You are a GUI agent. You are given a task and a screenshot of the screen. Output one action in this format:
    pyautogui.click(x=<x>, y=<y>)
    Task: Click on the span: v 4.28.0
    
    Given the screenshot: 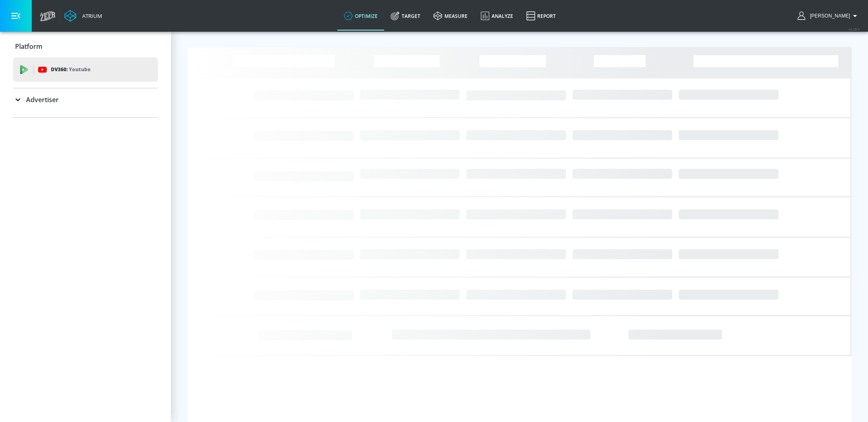 What is the action you would take?
    pyautogui.click(x=854, y=29)
    